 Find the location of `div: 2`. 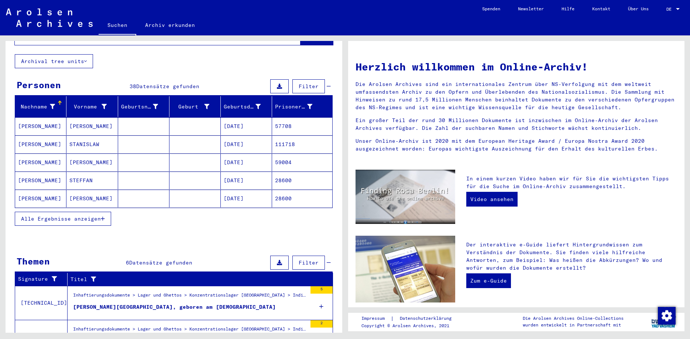

div: 2 is located at coordinates (321, 324).